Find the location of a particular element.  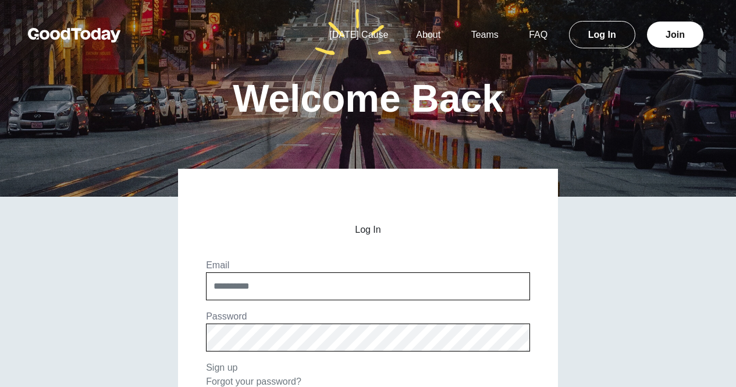

label: Email is located at coordinates (218, 265).